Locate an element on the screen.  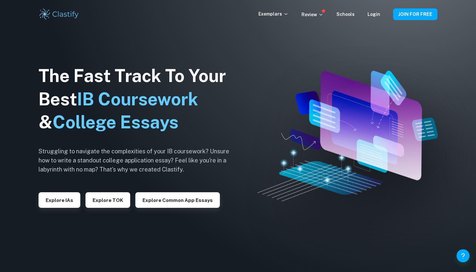
span: IB Coursework is located at coordinates (138, 99).